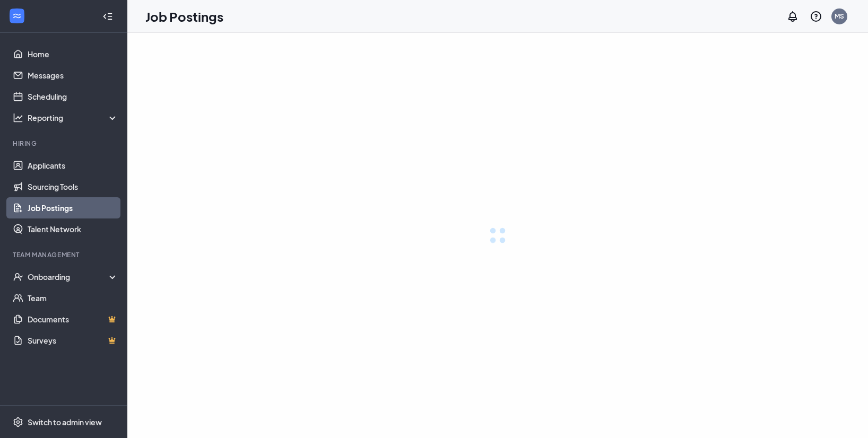  I want to click on a: Talent Network, so click(72, 229).